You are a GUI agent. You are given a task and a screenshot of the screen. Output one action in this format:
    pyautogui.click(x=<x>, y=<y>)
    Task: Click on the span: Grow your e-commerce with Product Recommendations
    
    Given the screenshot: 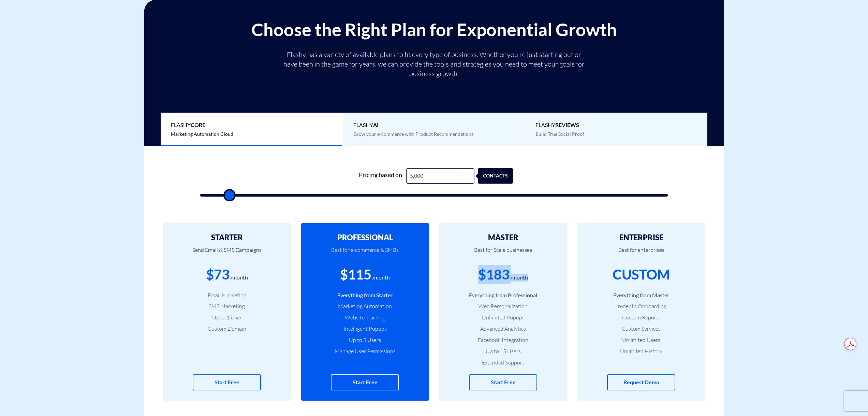 What is the action you would take?
    pyautogui.click(x=413, y=134)
    